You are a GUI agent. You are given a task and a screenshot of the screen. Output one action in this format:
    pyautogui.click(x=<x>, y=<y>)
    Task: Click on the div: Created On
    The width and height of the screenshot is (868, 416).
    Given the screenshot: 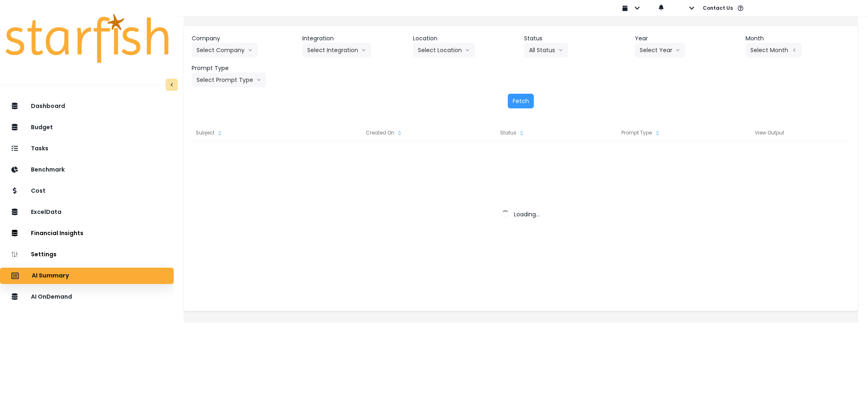 What is the action you would take?
    pyautogui.click(x=384, y=133)
    